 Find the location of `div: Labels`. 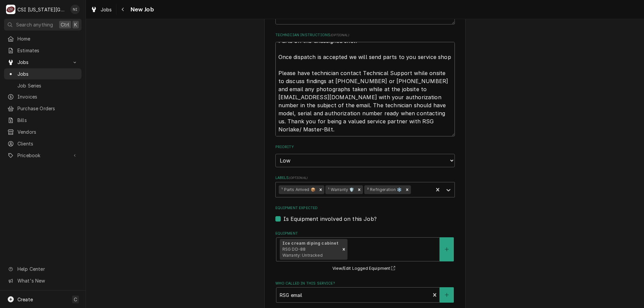

div: Labels is located at coordinates (365, 186).